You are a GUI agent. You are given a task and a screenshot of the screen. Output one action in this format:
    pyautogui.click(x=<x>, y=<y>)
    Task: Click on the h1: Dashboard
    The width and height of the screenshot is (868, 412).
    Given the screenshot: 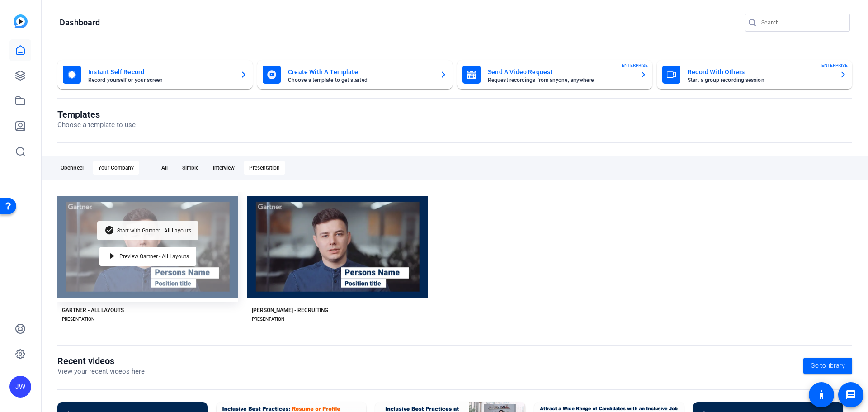 What is the action you would take?
    pyautogui.click(x=80, y=23)
    